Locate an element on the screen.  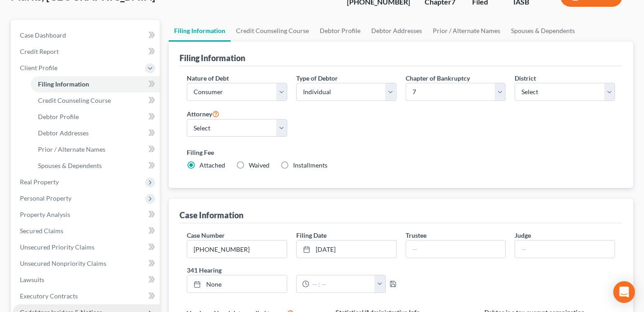
label: Case Number is located at coordinates (206, 235).